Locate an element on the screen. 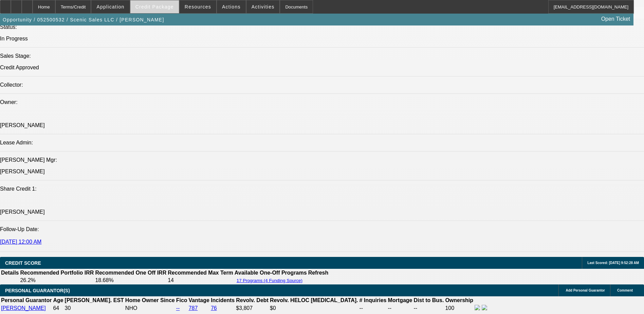  span: PERSONAL GUARANTOR(S) is located at coordinates (37, 291).